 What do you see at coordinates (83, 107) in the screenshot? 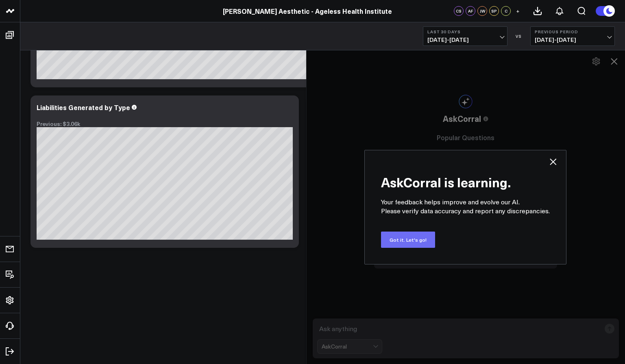
I see `div: Liabilities Generated by Type` at bounding box center [83, 107].